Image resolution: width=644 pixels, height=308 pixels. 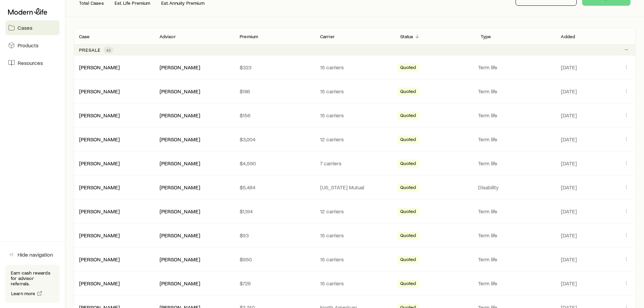 What do you see at coordinates (275, 259) in the screenshot?
I see `p: $950` at bounding box center [275, 259].